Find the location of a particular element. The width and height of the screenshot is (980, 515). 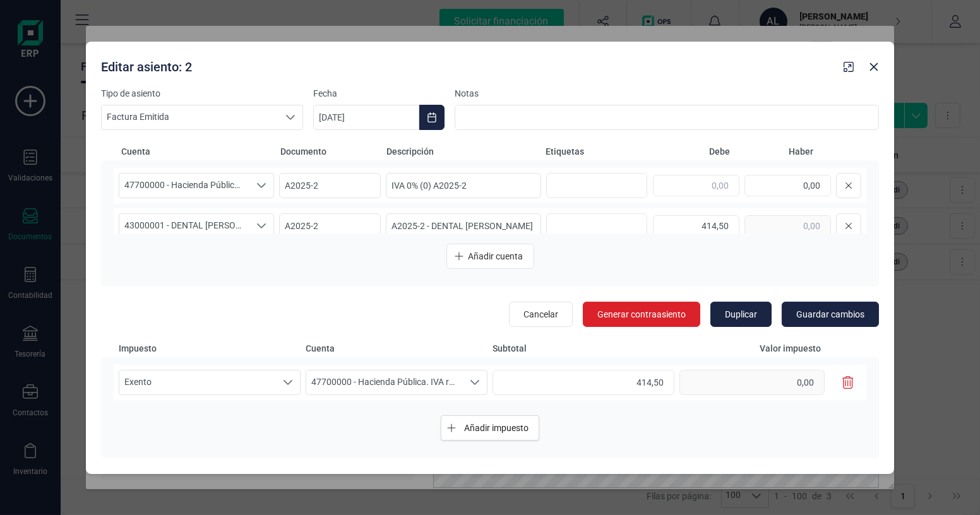

span: Haber is located at coordinates (774, 152).